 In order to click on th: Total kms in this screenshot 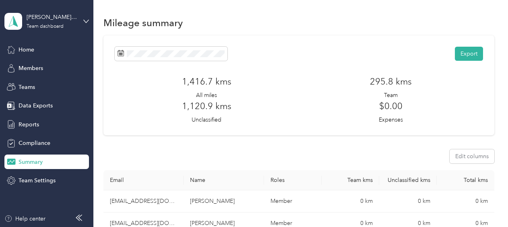, I will do `click(465, 180)`.